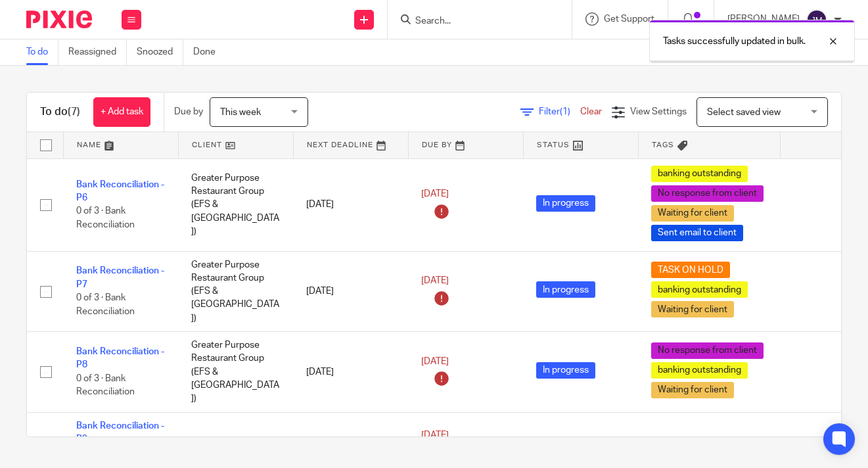 This screenshot has width=868, height=468. What do you see at coordinates (74, 112) in the screenshot?
I see `span: (7)` at bounding box center [74, 112].